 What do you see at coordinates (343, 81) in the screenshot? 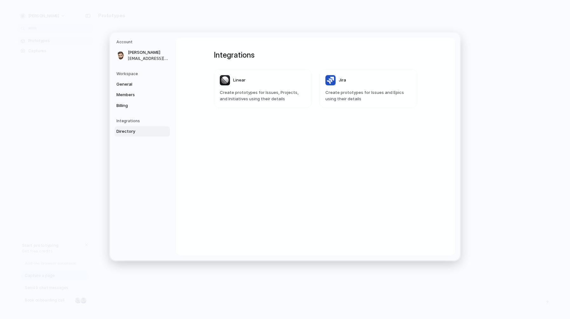
I see `span: Jira` at bounding box center [343, 81].